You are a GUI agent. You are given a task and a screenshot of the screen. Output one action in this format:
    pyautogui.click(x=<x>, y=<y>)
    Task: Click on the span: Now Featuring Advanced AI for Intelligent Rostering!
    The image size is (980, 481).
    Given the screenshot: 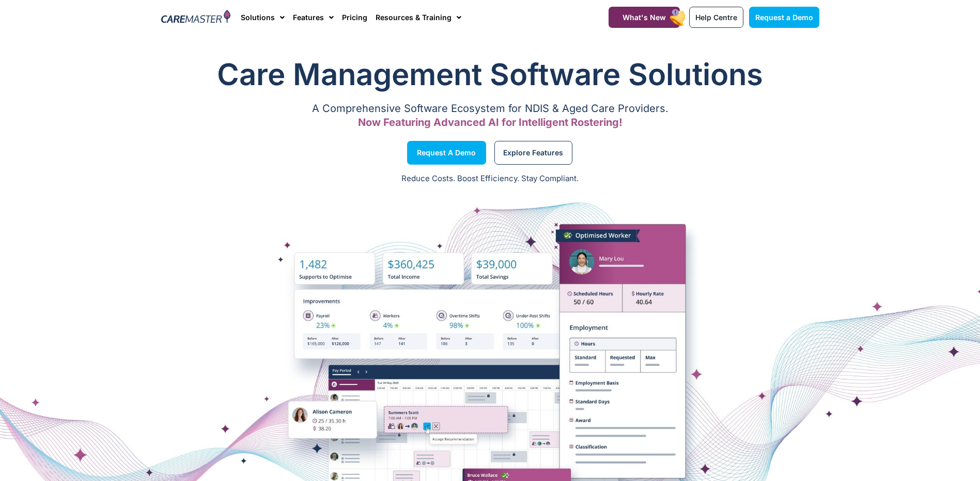 What is the action you would take?
    pyautogui.click(x=490, y=122)
    